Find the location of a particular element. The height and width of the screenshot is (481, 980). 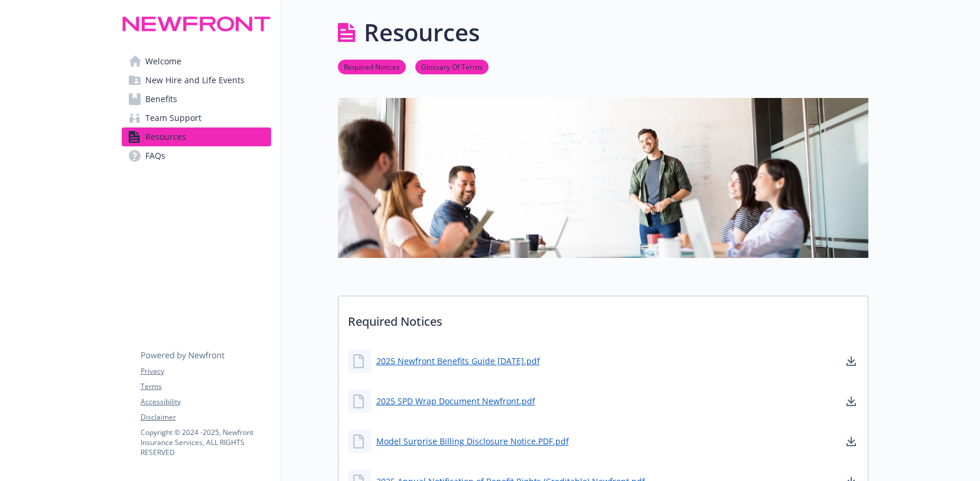

a: FAQs is located at coordinates (196, 156).